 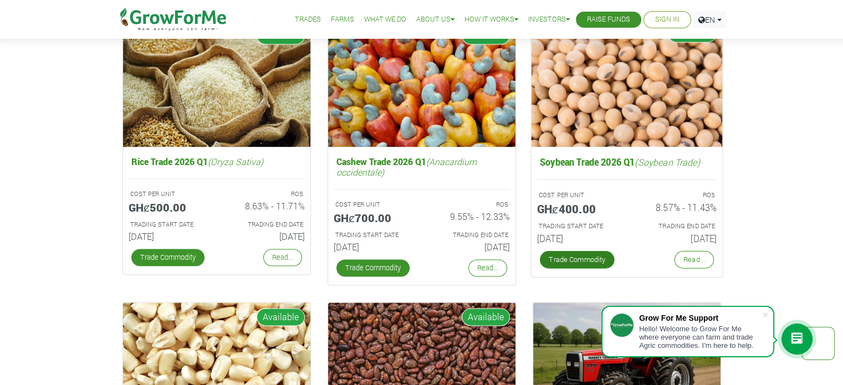 I want to click on h5: Cashew Trade 2026 Q1, so click(x=422, y=167).